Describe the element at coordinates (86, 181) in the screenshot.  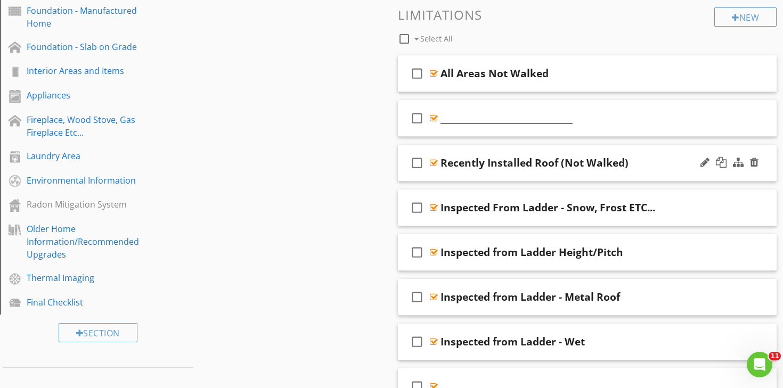
I see `div: Environmental Information` at that location.